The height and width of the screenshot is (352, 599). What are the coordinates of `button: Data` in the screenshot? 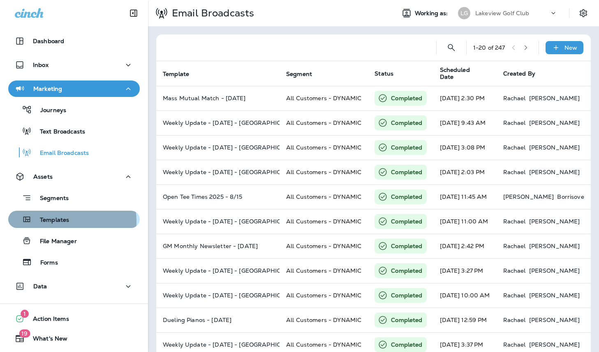 It's located at (74, 287).